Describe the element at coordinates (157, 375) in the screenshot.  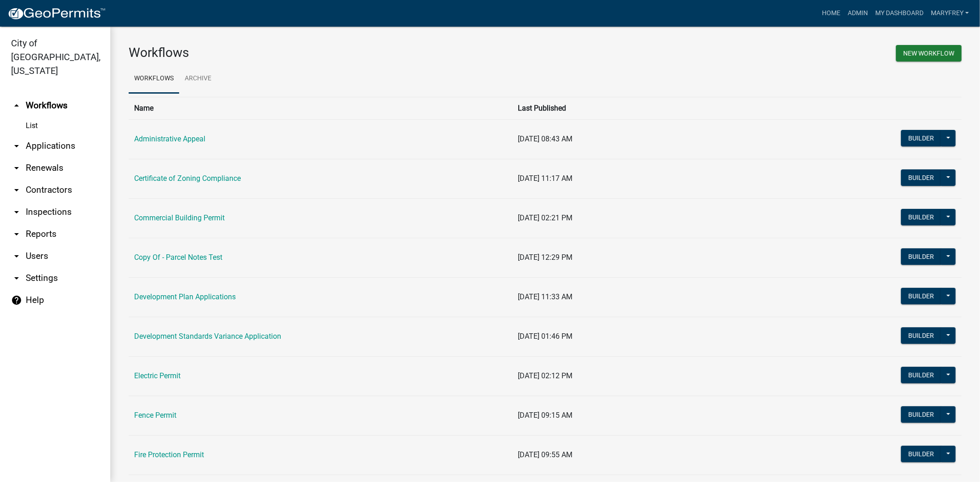
I see `a: Electric Permit` at that location.